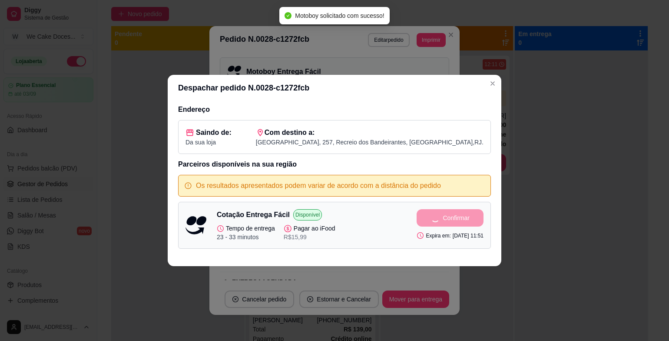 The width and height of the screenshot is (669, 341). Describe the element at coordinates (493, 83) in the screenshot. I see `button: Close` at that location.